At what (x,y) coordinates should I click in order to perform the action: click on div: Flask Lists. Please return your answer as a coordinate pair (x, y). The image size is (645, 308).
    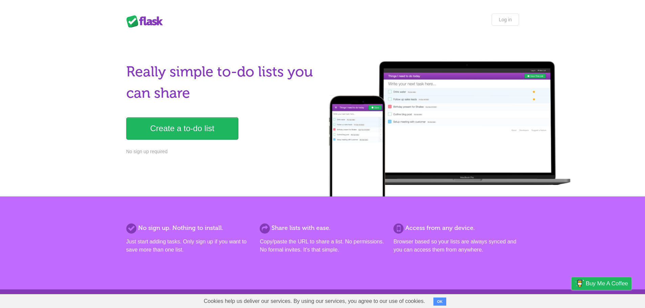
    Looking at the image, I should click on (147, 21).